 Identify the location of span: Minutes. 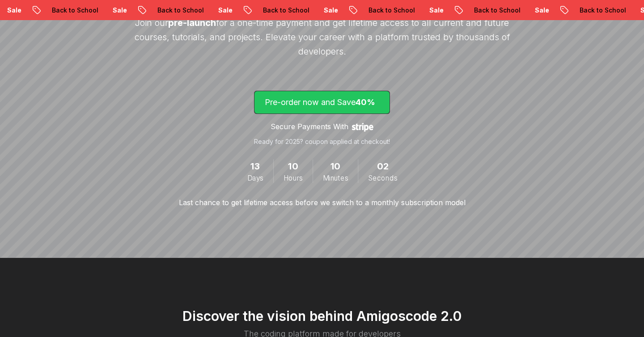
(336, 178).